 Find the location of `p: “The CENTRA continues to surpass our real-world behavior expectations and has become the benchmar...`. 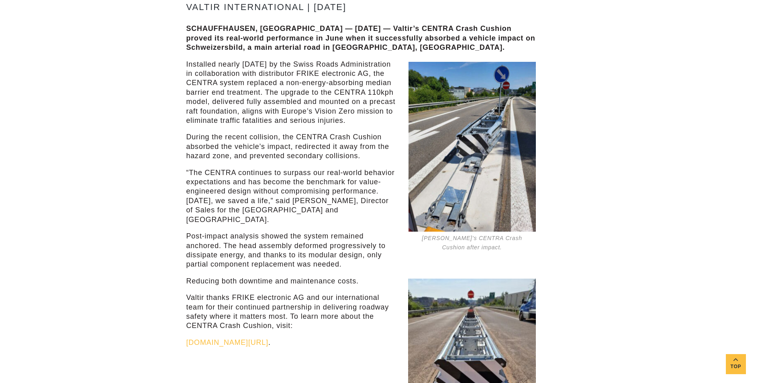

p: “The CENTRA continues to surpass our real-world behavior expectations and has become the benchmar... is located at coordinates (361, 196).